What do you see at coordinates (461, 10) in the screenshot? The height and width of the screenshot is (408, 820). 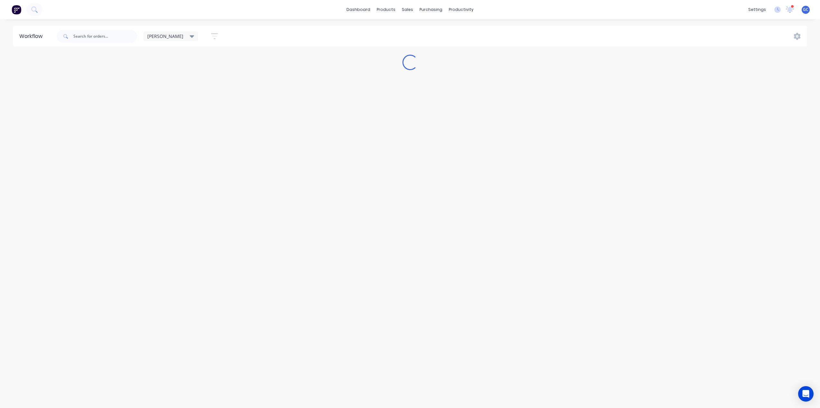 I see `div: productivity` at bounding box center [461, 10].